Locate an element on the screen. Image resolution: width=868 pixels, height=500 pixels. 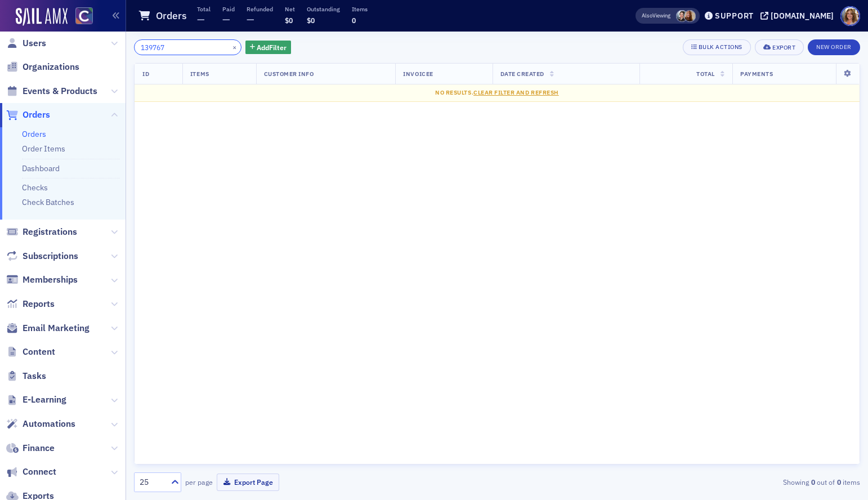
a: Registrations is located at coordinates (41, 232).